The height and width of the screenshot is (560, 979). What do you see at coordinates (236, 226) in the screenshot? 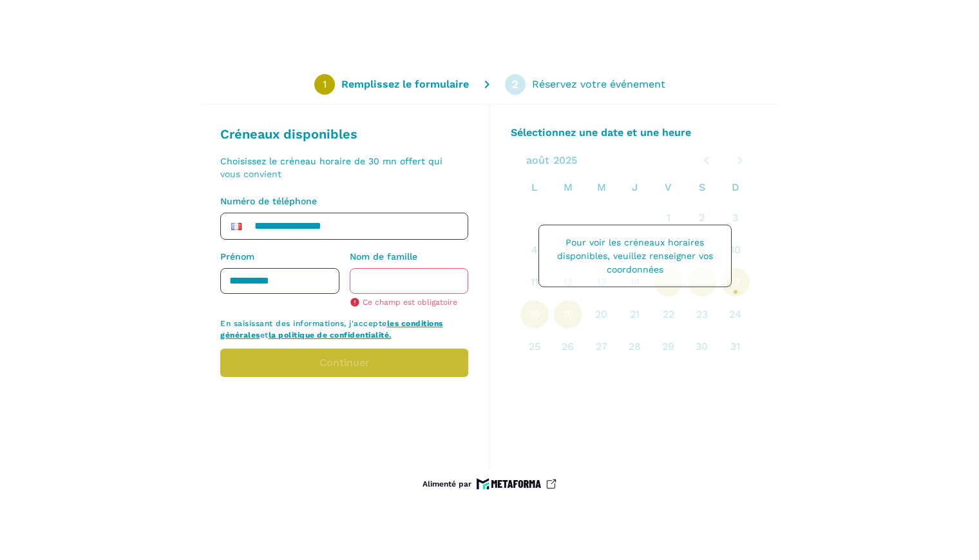
I see `div: France : + 33` at bounding box center [236, 226].